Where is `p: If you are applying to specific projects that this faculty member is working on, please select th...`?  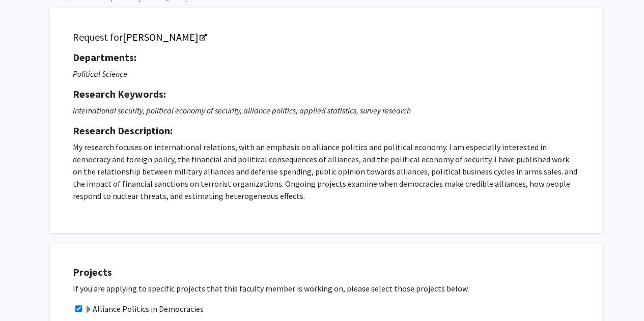 p: If you are applying to specific projects that this faculty member is working on, please select th... is located at coordinates (332, 289).